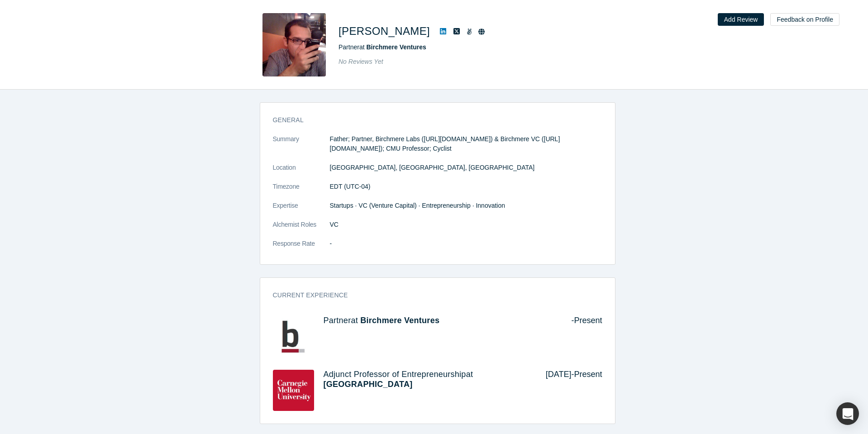 The height and width of the screenshot is (434, 868). Describe the element at coordinates (431, 295) in the screenshot. I see `h3: Current Experience` at that location.